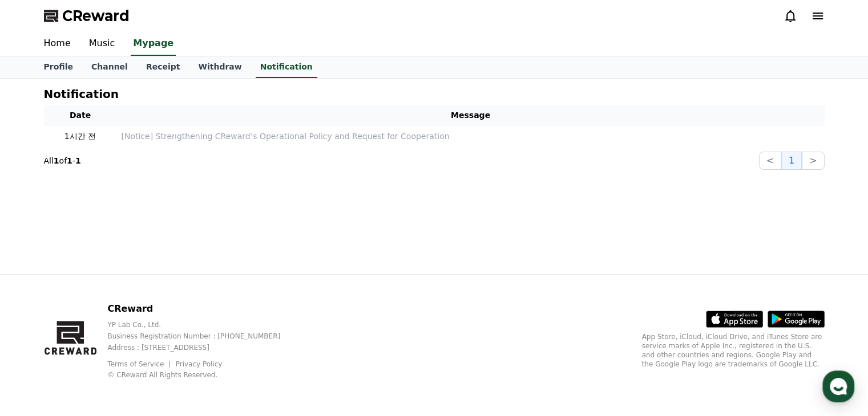 The image size is (868, 416). What do you see at coordinates (140, 364) in the screenshot?
I see `a: Terms of Service` at bounding box center [140, 364].